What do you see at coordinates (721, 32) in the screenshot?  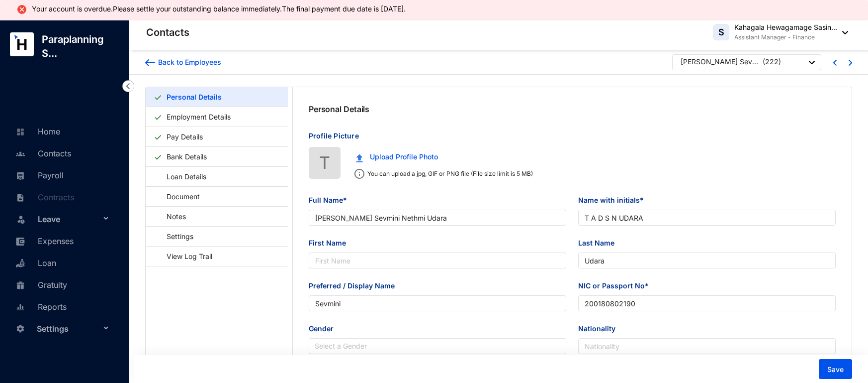 I see `span: S` at bounding box center [721, 32].